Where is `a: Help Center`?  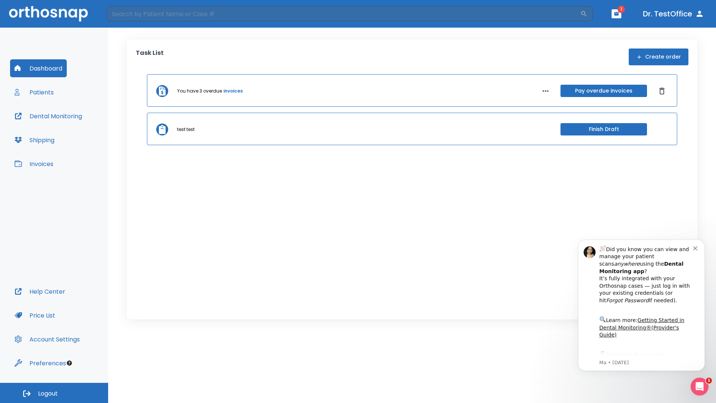
a: Help Center is located at coordinates (40, 291).